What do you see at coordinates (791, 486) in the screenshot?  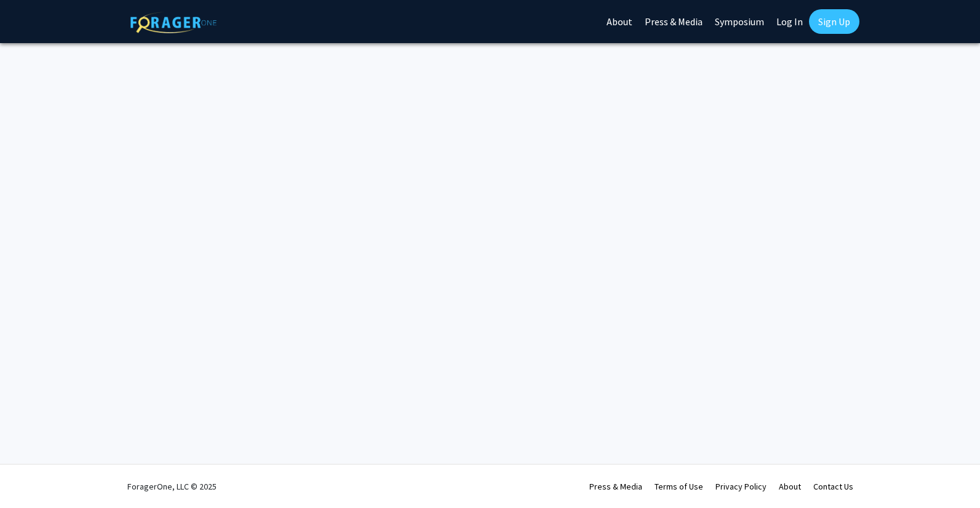 I see `a: About` at bounding box center [791, 486].